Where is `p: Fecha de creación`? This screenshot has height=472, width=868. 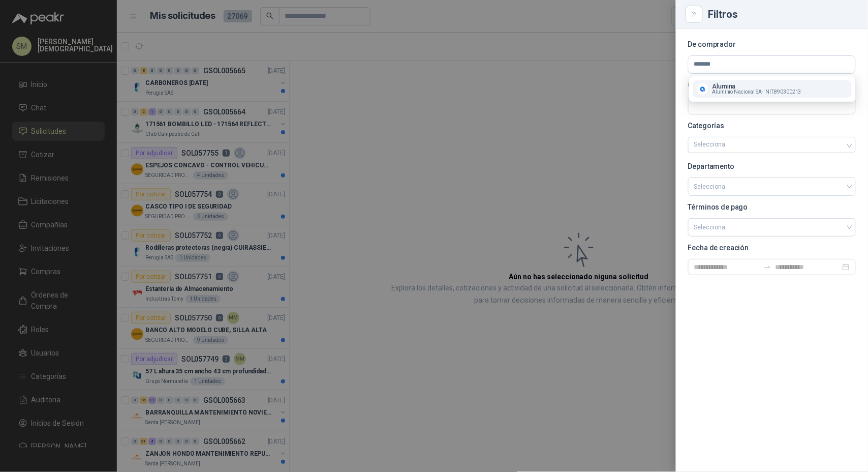 p: Fecha de creación is located at coordinates (772, 248).